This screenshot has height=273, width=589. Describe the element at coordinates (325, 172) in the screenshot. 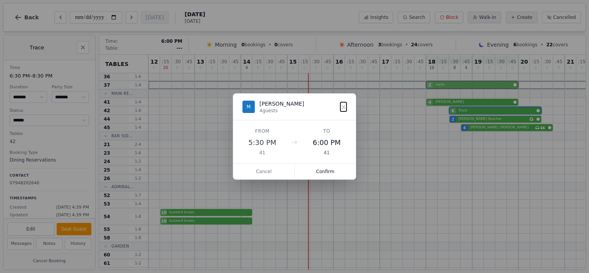

I see `button: Confirm` at that location.